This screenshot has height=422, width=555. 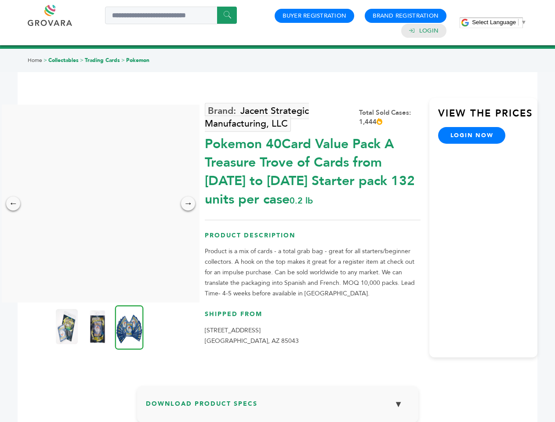 What do you see at coordinates (278, 407) in the screenshot?
I see `h3: Download Product Specs` at bounding box center [278, 407].